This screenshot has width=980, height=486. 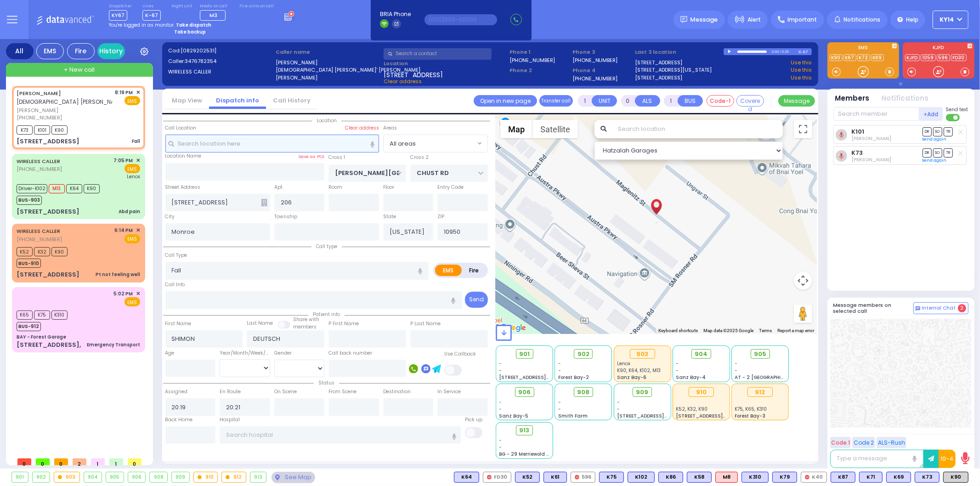 I want to click on div: M8, so click(x=726, y=477).